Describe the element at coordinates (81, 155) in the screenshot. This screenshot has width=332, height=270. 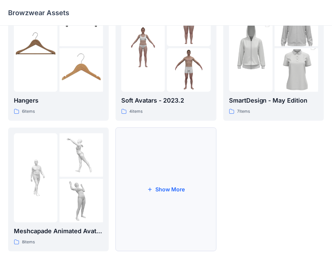
I see `img: folder 2` at that location.